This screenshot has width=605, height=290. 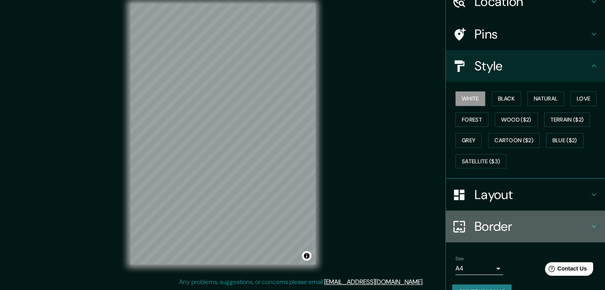 What do you see at coordinates (525, 227) in the screenshot?
I see `div: Border` at bounding box center [525, 227].